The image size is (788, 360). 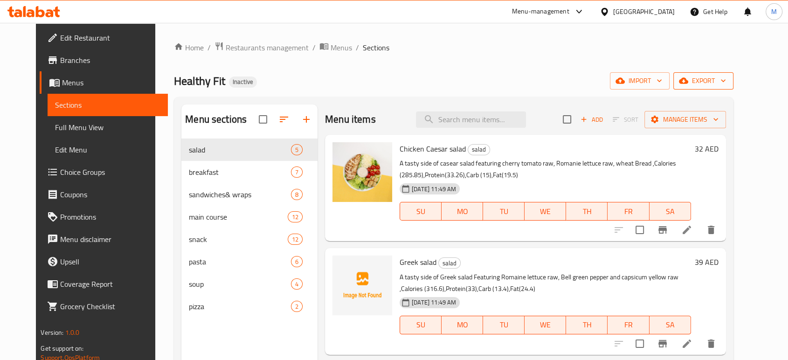 I want to click on div: soup4, so click(x=249, y=284).